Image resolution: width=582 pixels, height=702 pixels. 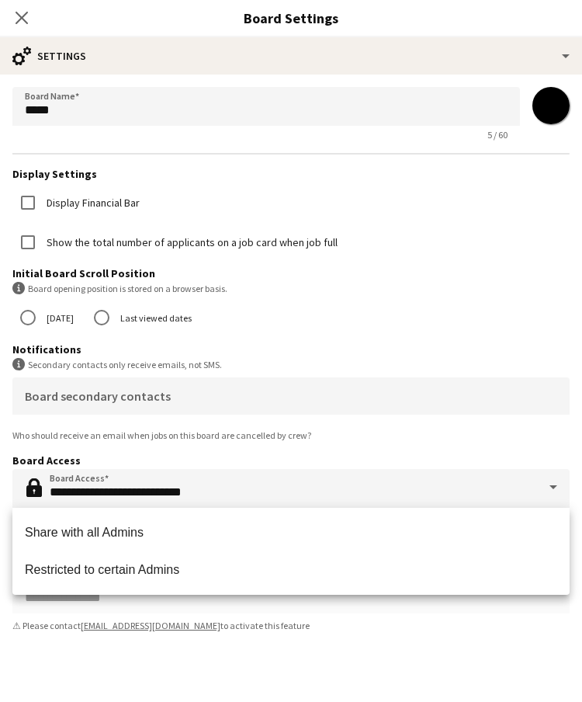 What do you see at coordinates (498, 134) in the screenshot?
I see `span: 5 / 60` at bounding box center [498, 134].